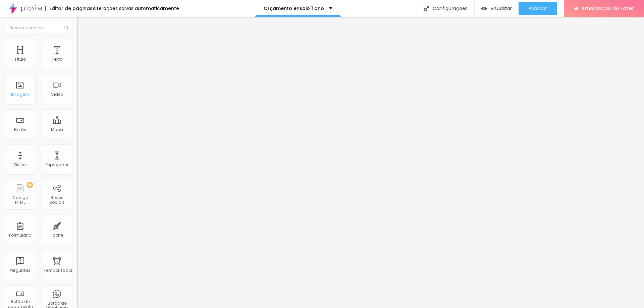 The image size is (644, 308). What do you see at coordinates (20, 129) in the screenshot?
I see `font: Botão` at bounding box center [20, 129].